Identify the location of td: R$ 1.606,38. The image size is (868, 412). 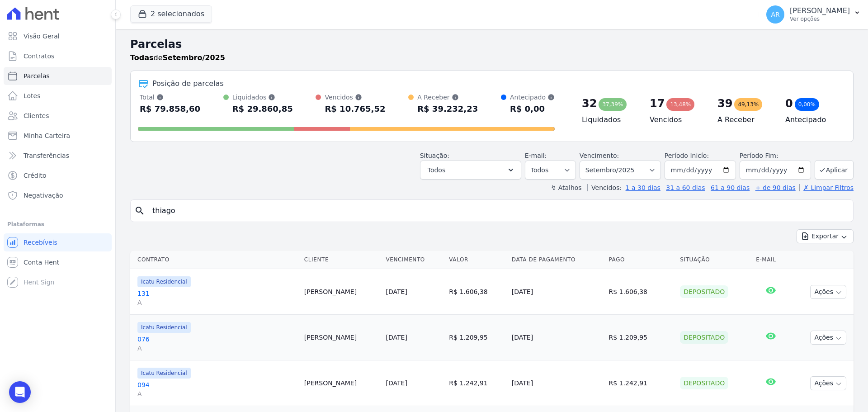
(477, 292).